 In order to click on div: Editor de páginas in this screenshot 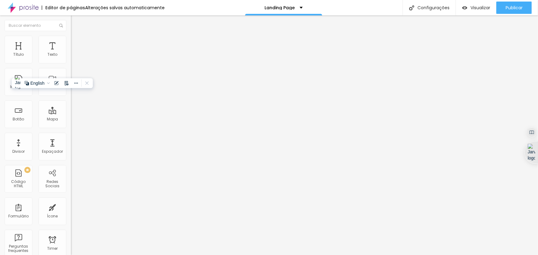, I will do `click(63, 8)`.